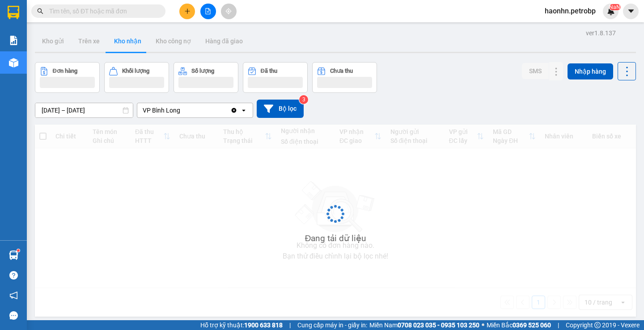  Describe the element at coordinates (203, 71) in the screenshot. I see `div: Số lượng` at that location.